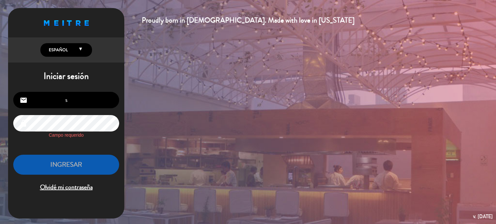 This screenshot has height=224, width=496. Describe the element at coordinates (24, 124) in the screenshot. I see `i: lock` at that location.